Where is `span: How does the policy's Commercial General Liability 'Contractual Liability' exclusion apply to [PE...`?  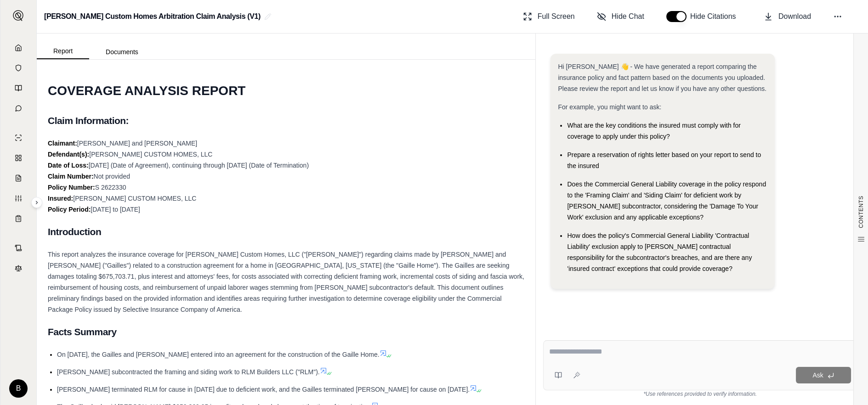 span: How does the policy's Commercial General Liability 'Contractual Liability' exclusion apply to [PE... is located at coordinates (659, 252).